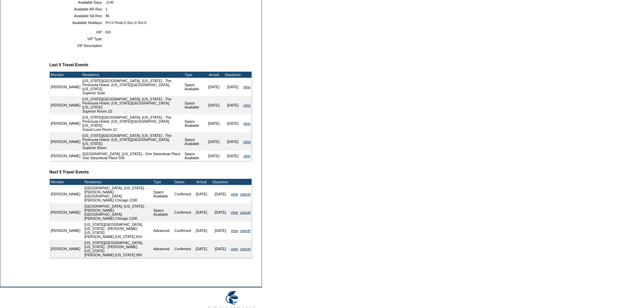 This screenshot has height=308, width=644. What do you see at coordinates (69, 172) in the screenshot?
I see `b: Next 5 Travel Events` at bounding box center [69, 172].